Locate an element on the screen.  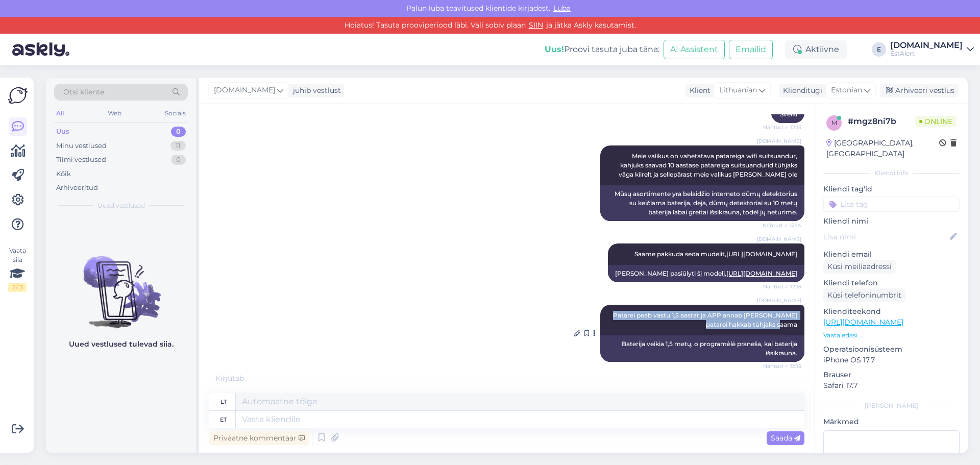
button: AI Assistent is located at coordinates (694, 49).